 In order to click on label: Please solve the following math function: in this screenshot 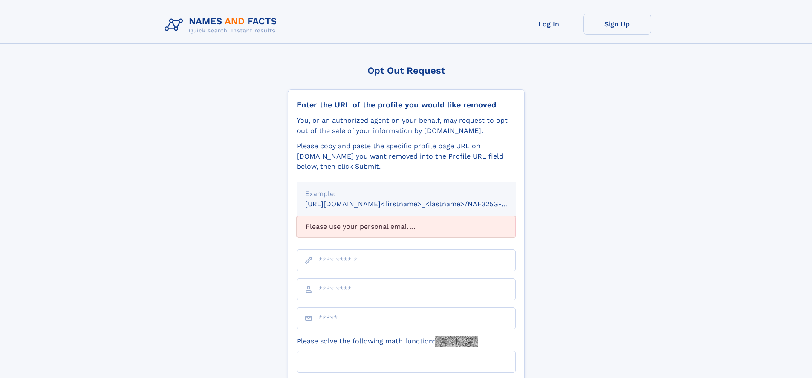, I will do `click(387, 342)`.